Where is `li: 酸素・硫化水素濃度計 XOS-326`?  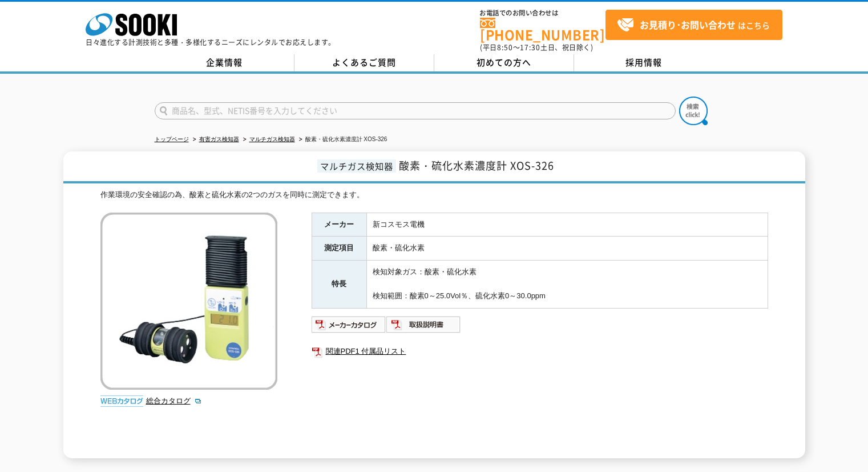 li: 酸素・硫化水素濃度計 XOS-326 is located at coordinates (342, 139).